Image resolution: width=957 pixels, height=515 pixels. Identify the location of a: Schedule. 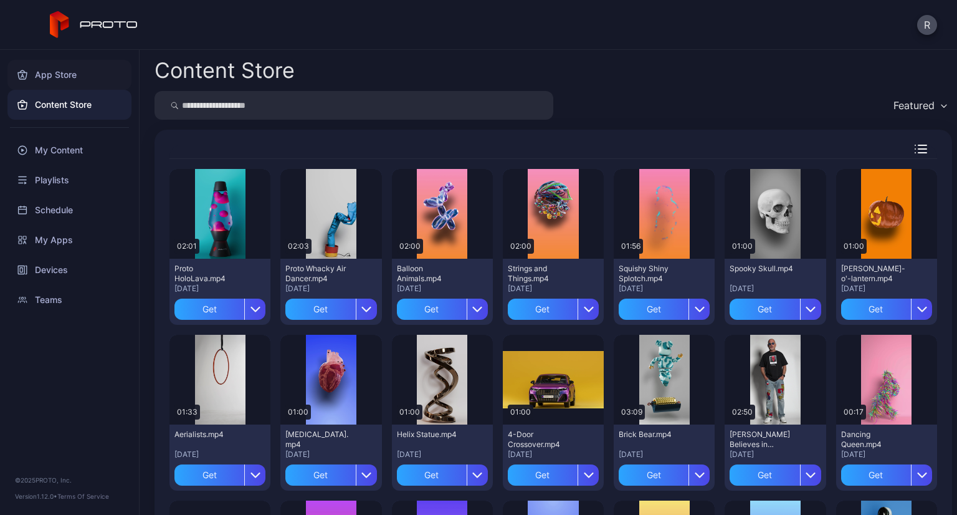
(69, 210).